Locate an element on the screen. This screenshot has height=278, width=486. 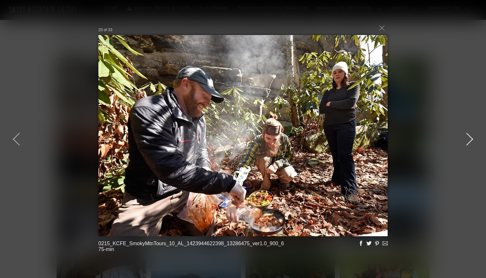
div: 0215_KCFE_SmokyMtnTours_10_AL_1423944622398_13286475_ver1.0_900_675-min is located at coordinates (192, 246).